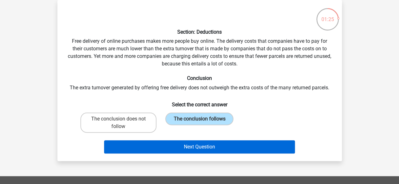 The image size is (399, 184). Describe the element at coordinates (199, 78) in the screenshot. I see `h6: Conclusion` at that location.